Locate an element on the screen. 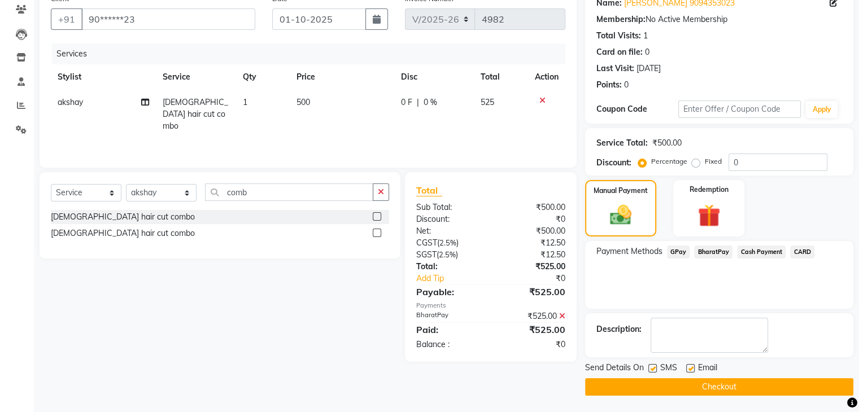 Image resolution: width=859 pixels, height=412 pixels. div: Card on file: is located at coordinates (619, 52).